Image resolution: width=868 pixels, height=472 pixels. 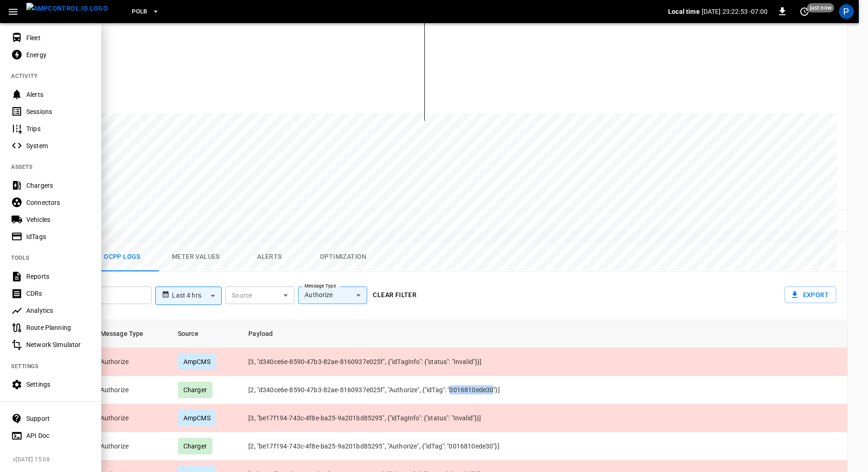 What do you see at coordinates (58, 94) in the screenshot?
I see `div: Alerts` at bounding box center [58, 94].